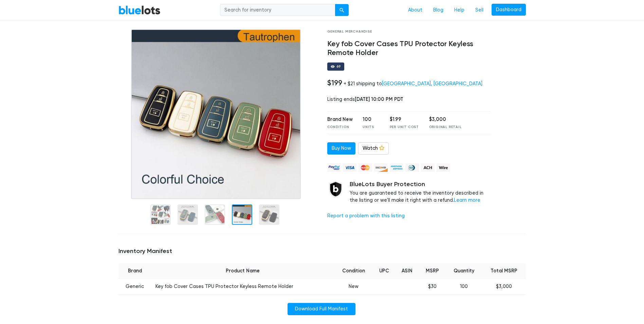  I want to click on div: 100, so click(371, 120).